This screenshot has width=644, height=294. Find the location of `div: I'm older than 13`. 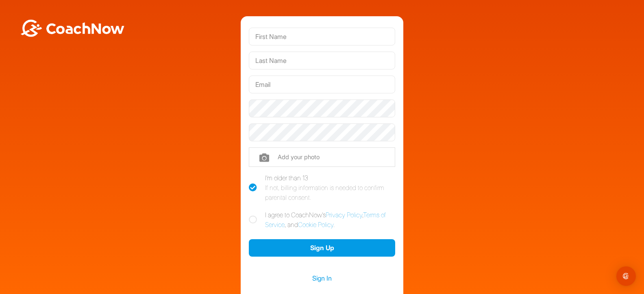

div: I'm older than 13 is located at coordinates (330, 187).